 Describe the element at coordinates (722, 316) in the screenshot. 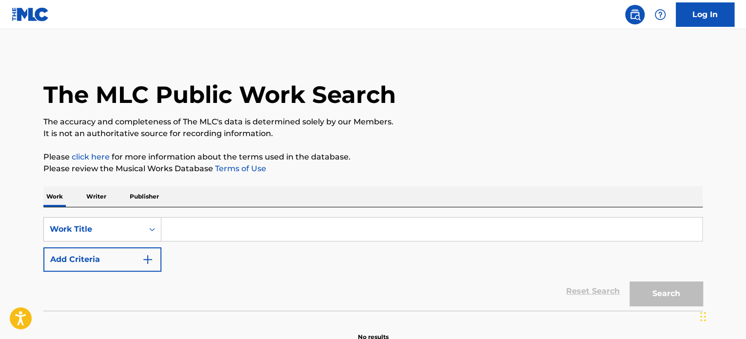

I see `div: Chat Widget` at that location.